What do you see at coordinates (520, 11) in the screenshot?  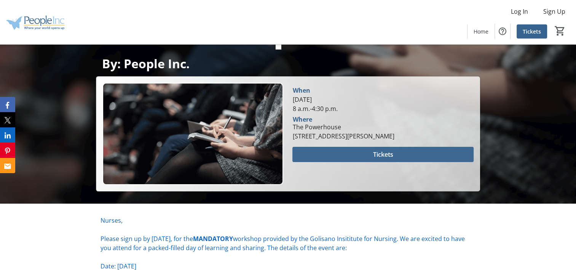 I see `button: Log In` at bounding box center [520, 11].